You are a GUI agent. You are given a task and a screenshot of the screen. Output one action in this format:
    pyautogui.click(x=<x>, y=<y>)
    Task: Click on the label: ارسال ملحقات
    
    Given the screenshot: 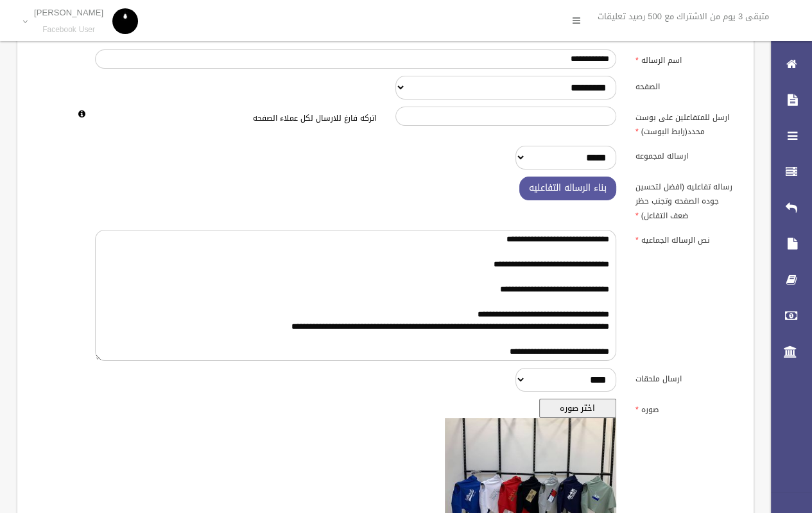 What is the action you would take?
    pyautogui.click(x=686, y=377)
    